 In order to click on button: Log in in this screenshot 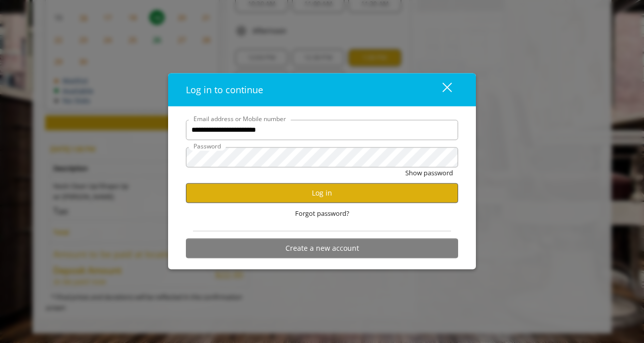, I will do `click(322, 192)`.